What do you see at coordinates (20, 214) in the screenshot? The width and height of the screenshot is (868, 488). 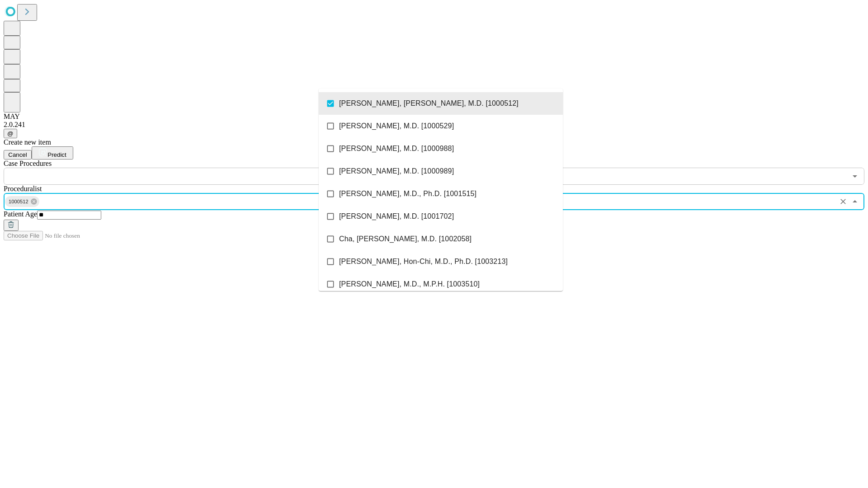 I see `span: Patient Age` at bounding box center [20, 214].